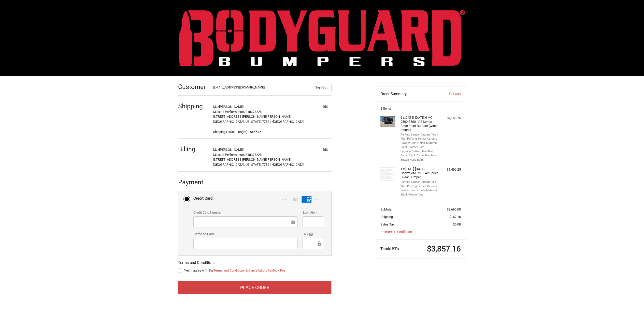 Image resolution: width=644 pixels, height=330 pixels. Describe the element at coordinates (420, 109) in the screenshot. I see `h3: 2 Items` at that location.